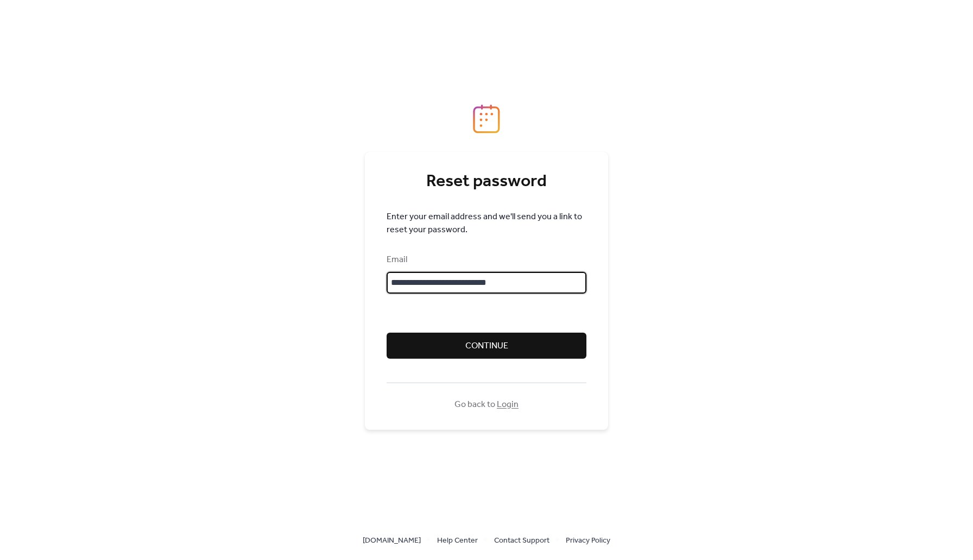  Describe the element at coordinates (457, 541) in the screenshot. I see `span: Help Center` at that location.